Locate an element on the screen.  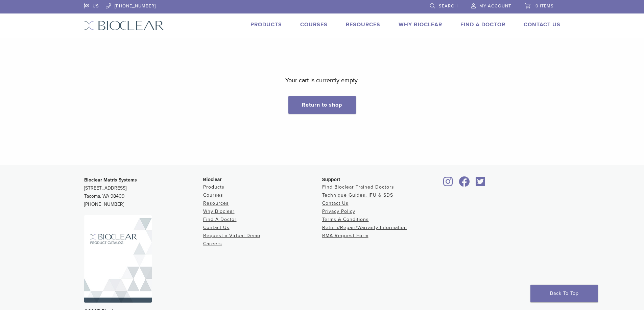
a: Find Bioclear Trained Doctors is located at coordinates (358, 187).